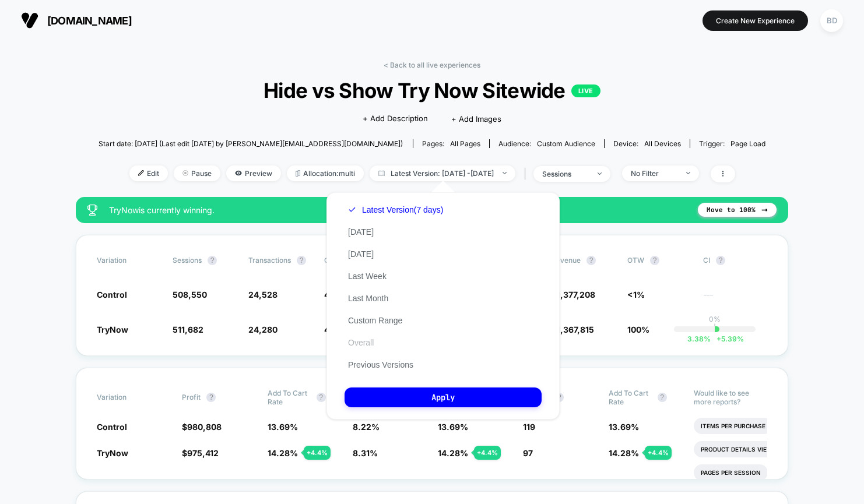  I want to click on span: 100%, so click(638, 329).